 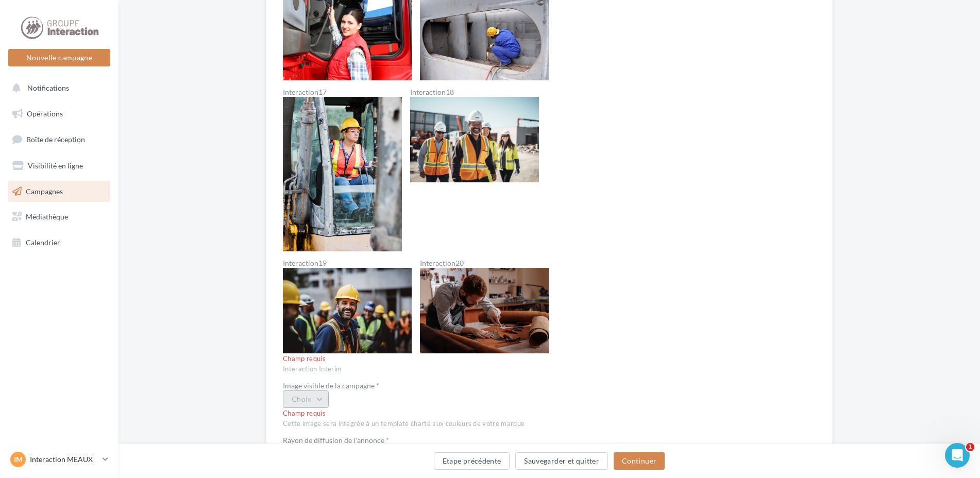 I want to click on a: Campagnes, so click(x=59, y=192).